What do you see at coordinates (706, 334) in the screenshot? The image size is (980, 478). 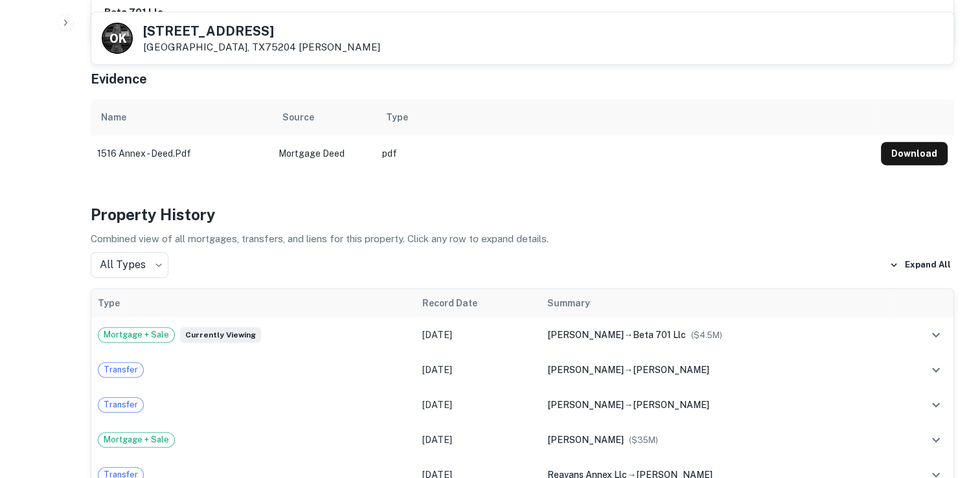 I see `span: ($ 4.5M )` at bounding box center [706, 334].